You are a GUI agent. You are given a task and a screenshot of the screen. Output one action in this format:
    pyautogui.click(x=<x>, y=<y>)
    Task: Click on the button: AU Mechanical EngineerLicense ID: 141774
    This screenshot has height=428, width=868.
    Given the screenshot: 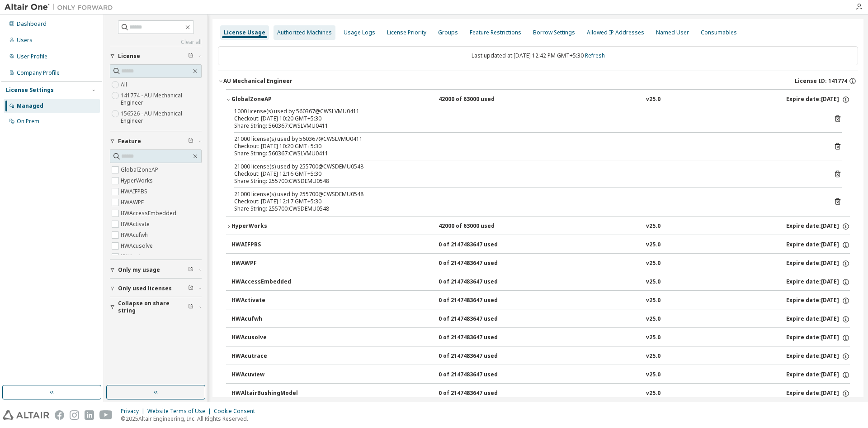 What is the action you would take?
    pyautogui.click(x=538, y=81)
    